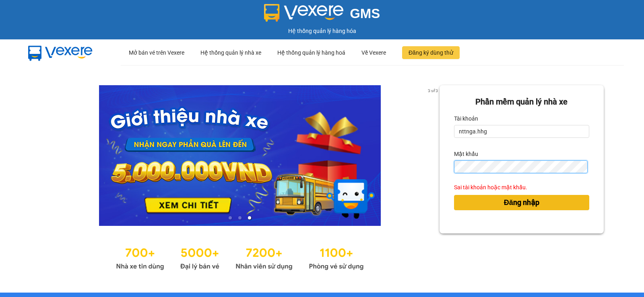 This screenshot has height=297, width=644. Describe the element at coordinates (240, 257) in the screenshot. I see `img: Statistics.png` at that location.